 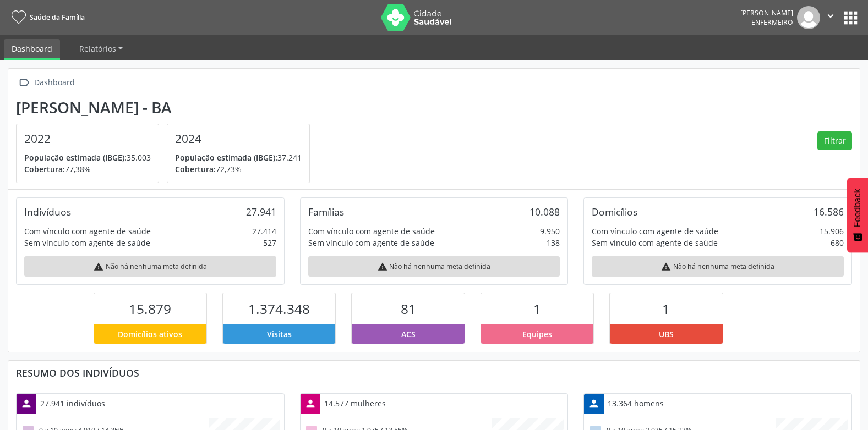 What do you see at coordinates (614, 212) in the screenshot?
I see `div: Domicílios` at bounding box center [614, 212].